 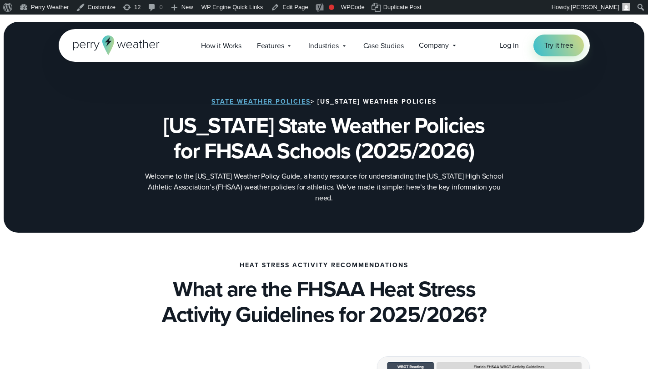 I want to click on a: How it Works, so click(x=221, y=46).